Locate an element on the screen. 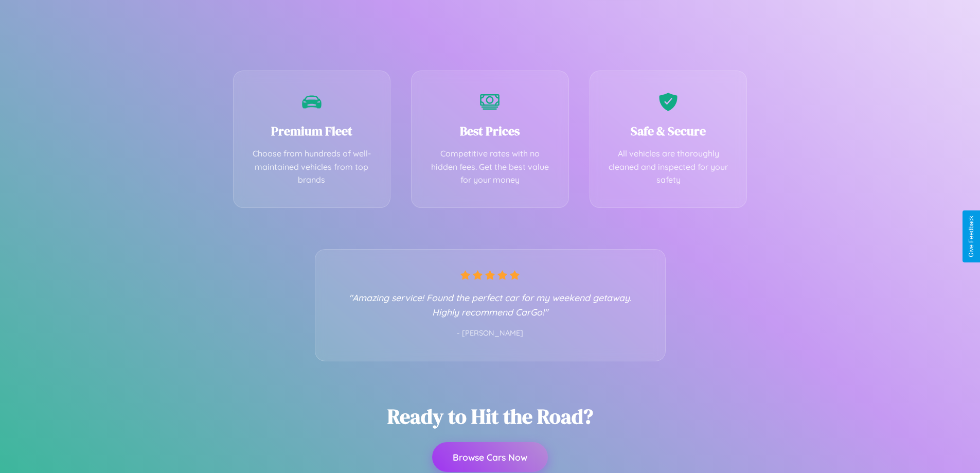  h3: Safe & Secure is located at coordinates (668, 131).